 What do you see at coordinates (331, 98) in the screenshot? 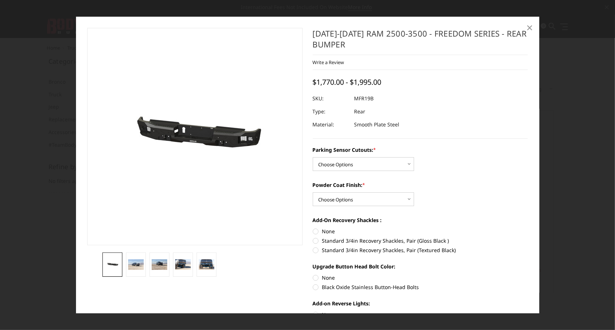
I see `dt: SKU:` at bounding box center [331, 98].